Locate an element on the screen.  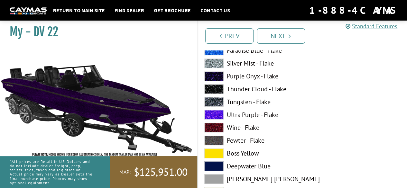
label: Pewter - Flake is located at coordinates (250, 141).